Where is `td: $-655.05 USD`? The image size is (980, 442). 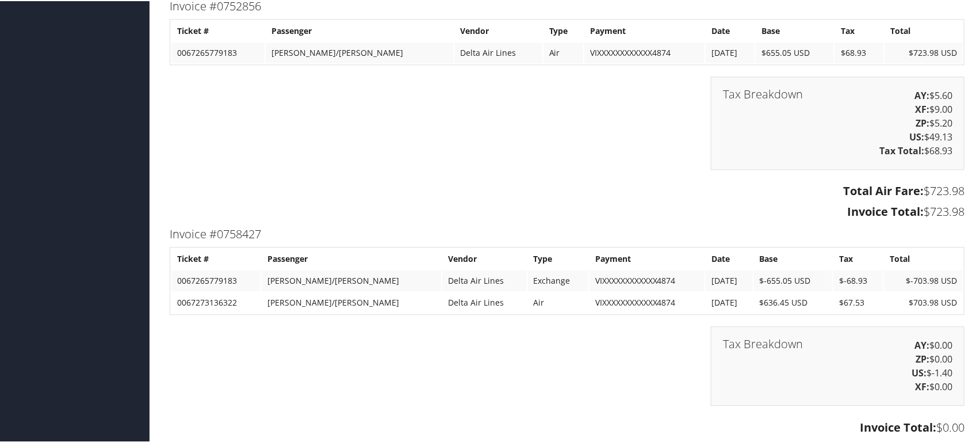 td: $-655.05 USD is located at coordinates (793, 280).